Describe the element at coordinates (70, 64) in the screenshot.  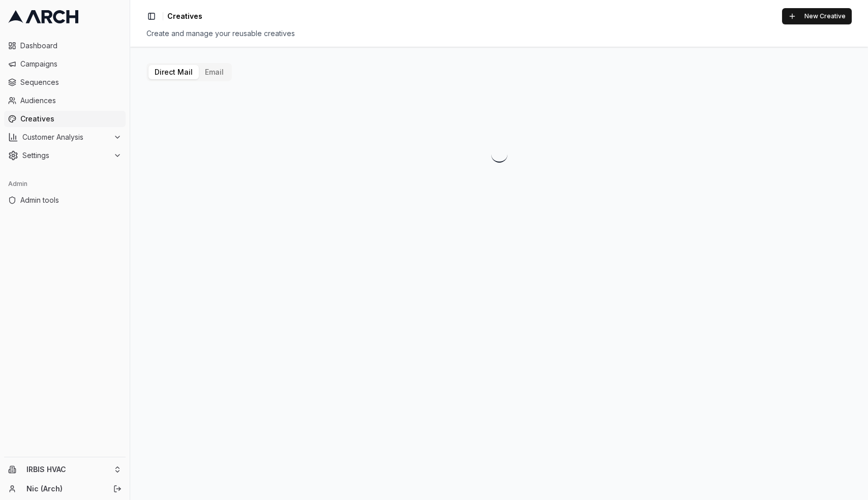
I see `span: Campaigns` at that location.